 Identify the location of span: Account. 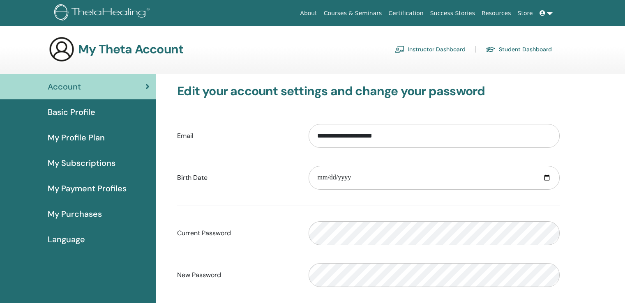
(64, 87).